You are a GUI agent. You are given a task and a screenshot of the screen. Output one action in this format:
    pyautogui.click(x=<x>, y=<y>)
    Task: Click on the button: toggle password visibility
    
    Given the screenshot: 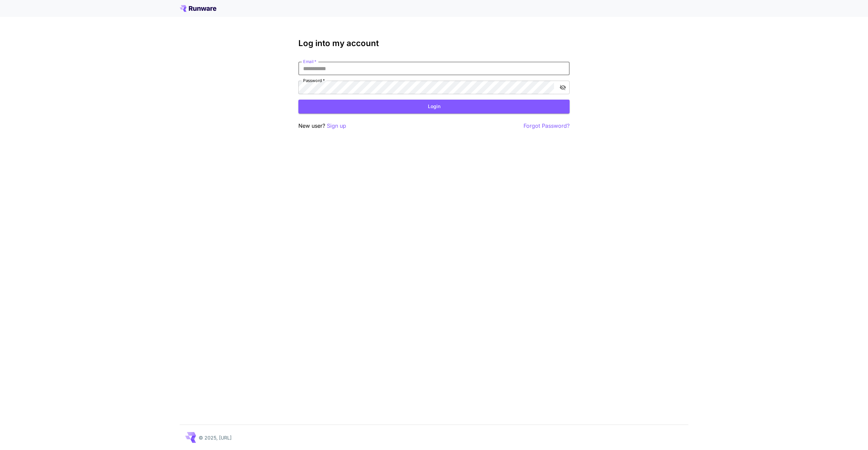 What is the action you would take?
    pyautogui.click(x=562, y=87)
    